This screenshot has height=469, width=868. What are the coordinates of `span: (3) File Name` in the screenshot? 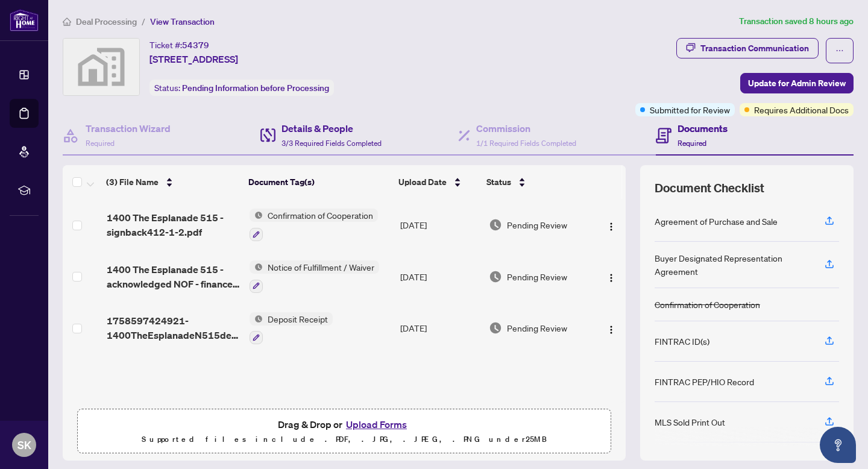 It's located at (132, 182).